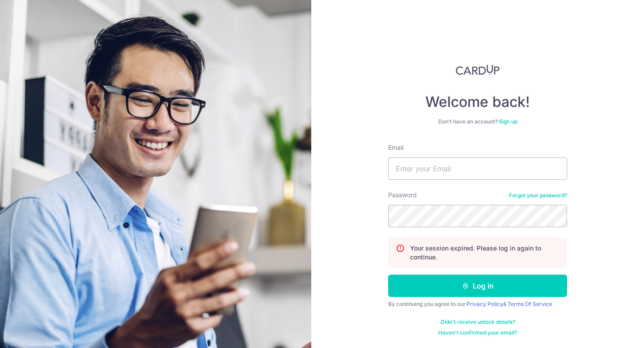 Image resolution: width=644 pixels, height=348 pixels. What do you see at coordinates (530, 304) in the screenshot?
I see `a: Terms Of Service` at bounding box center [530, 304].